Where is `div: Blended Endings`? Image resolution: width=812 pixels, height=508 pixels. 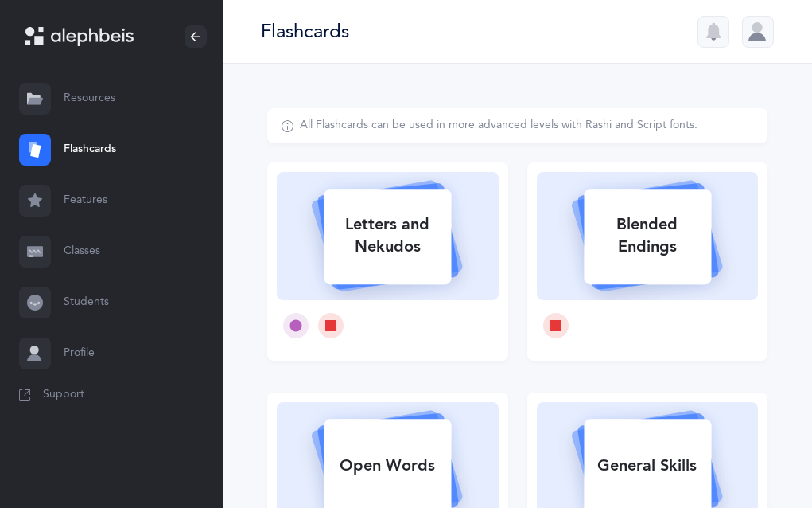
div: Blended Endings is located at coordinates (647, 236).